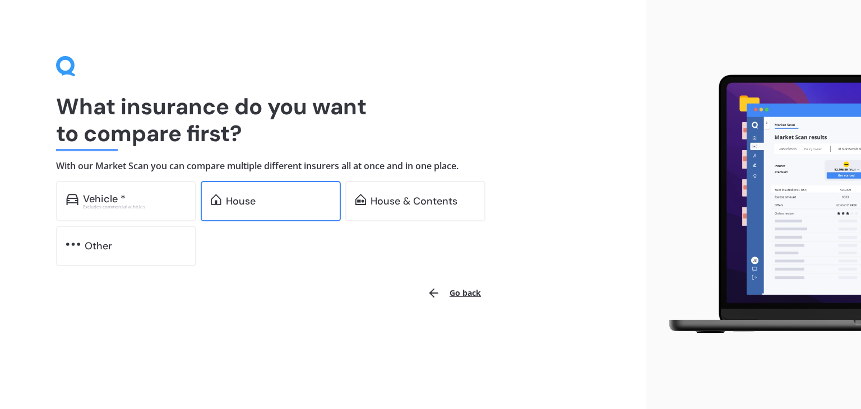 This screenshot has width=861, height=409. Describe the element at coordinates (240, 201) in the screenshot. I see `div: House` at that location.